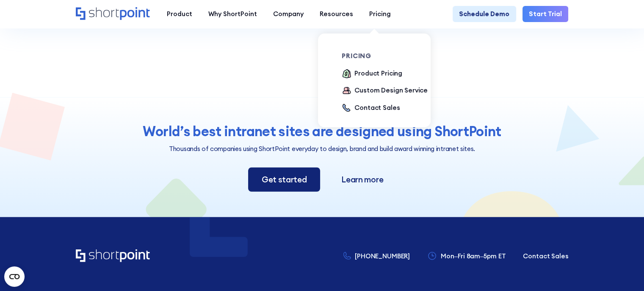 Image resolution: width=644 pixels, height=291 pixels. Describe the element at coordinates (336, 14) in the screenshot. I see `a: Resources` at that location.